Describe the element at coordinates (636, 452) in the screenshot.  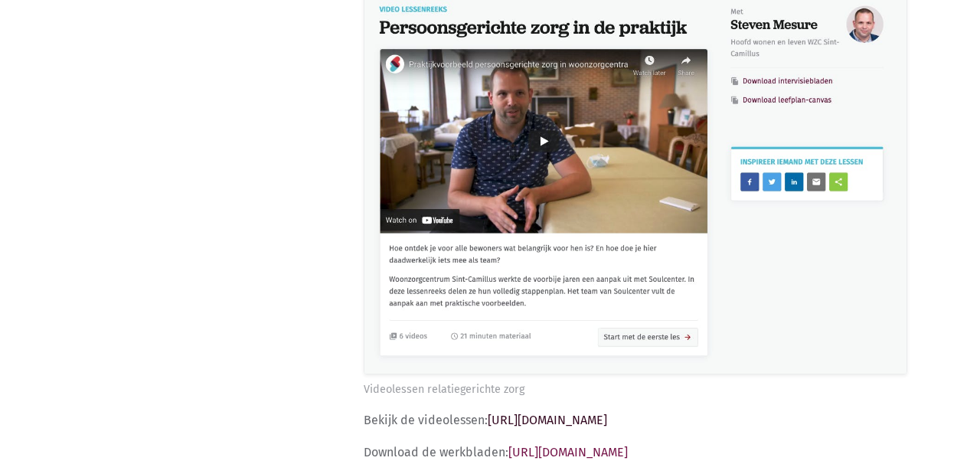
I see `p: Download de werkbladen:` at that location.